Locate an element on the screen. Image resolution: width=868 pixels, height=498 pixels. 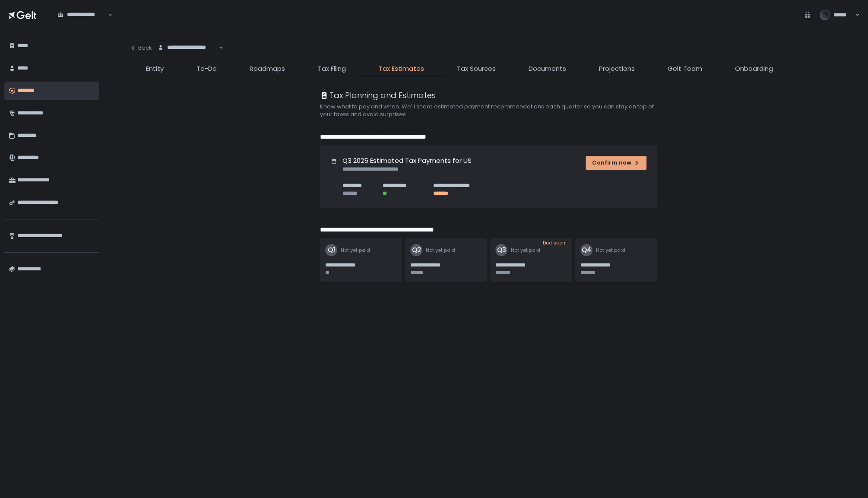
span: Tax Estimates is located at coordinates (401, 68).